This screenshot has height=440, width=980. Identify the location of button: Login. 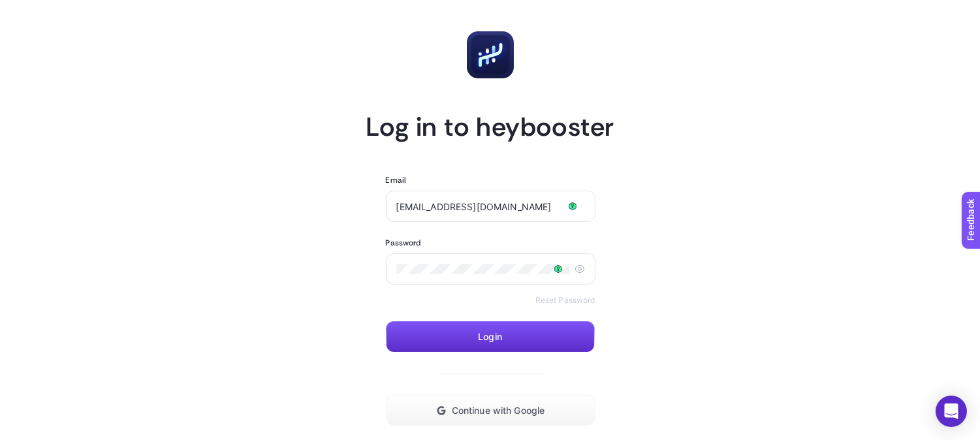
(490, 337).